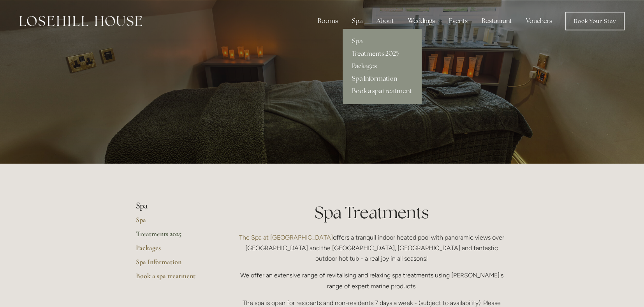 This screenshot has height=307, width=644. I want to click on li: Spa, so click(173, 206).